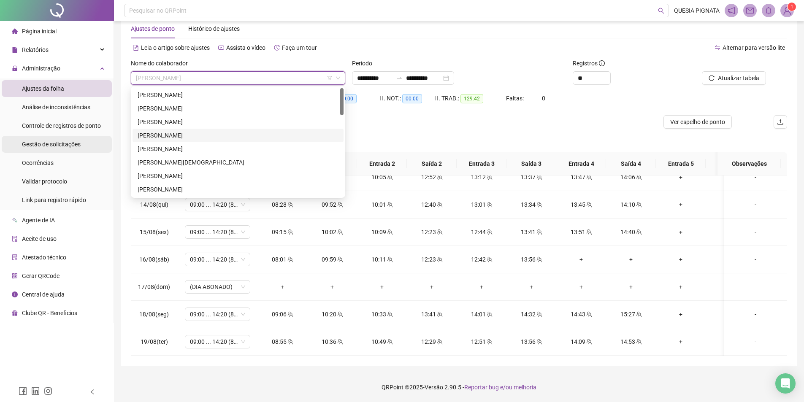 The height and width of the screenshot is (402, 804). I want to click on span: Gerar QRCode, so click(41, 276).